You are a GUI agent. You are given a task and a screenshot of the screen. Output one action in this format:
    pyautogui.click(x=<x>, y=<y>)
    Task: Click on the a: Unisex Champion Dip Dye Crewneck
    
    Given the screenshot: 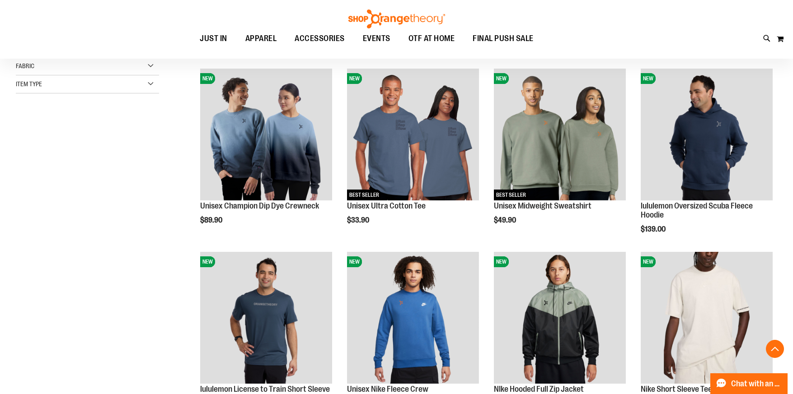 What is the action you would take?
    pyautogui.click(x=259, y=206)
    